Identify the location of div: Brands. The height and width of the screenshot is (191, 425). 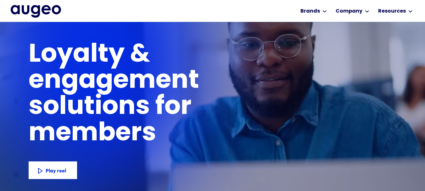
(310, 11).